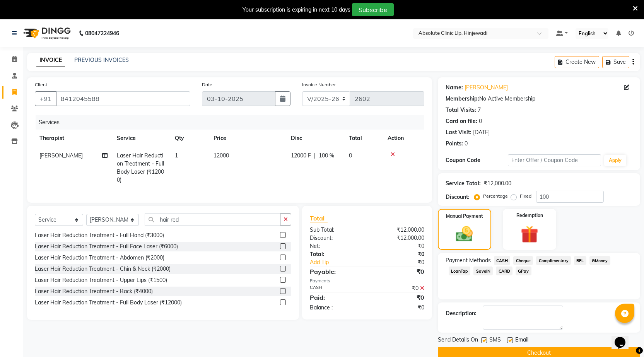 This screenshot has width=644, height=357. What do you see at coordinates (461, 121) in the screenshot?
I see `div: Card on file:` at bounding box center [461, 121].